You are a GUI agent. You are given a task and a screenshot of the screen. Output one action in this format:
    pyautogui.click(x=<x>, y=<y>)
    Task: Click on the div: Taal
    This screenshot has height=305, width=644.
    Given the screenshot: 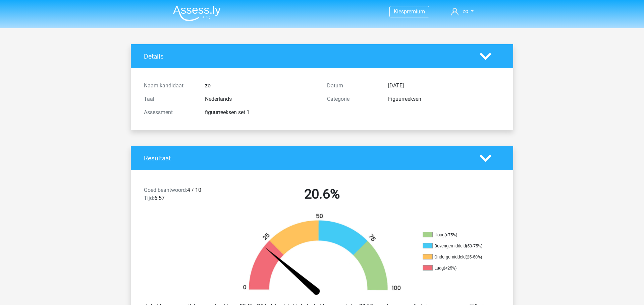 What is the action you would take?
    pyautogui.click(x=170, y=100)
    